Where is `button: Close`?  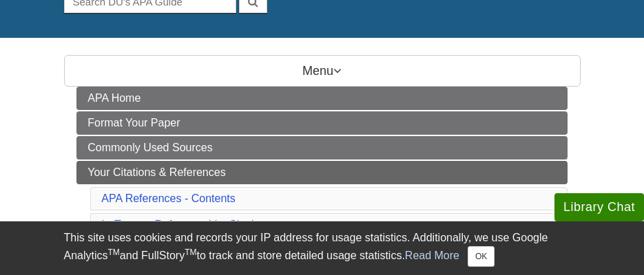 button: Close is located at coordinates (480, 257).